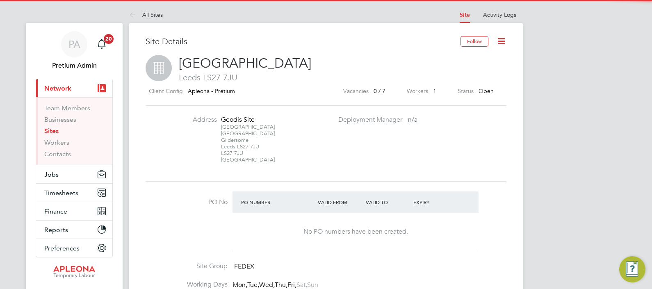 This screenshot has width=652, height=289. Describe the element at coordinates (74, 131) in the screenshot. I see `div: Network` at that location.